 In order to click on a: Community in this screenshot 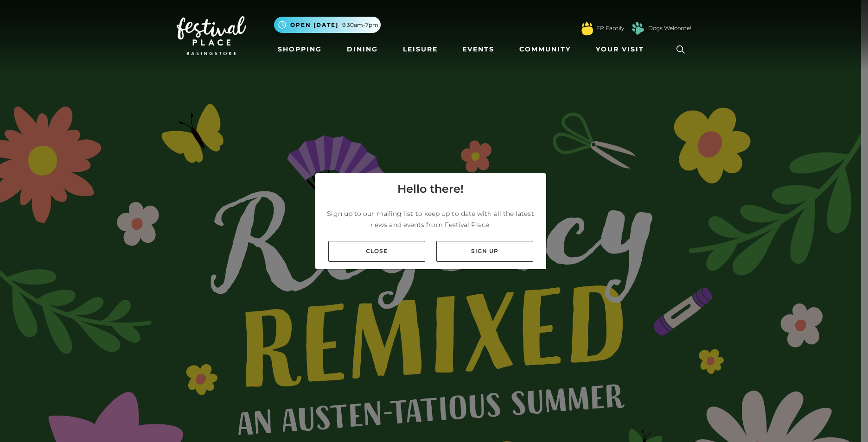, I will do `click(545, 49)`.